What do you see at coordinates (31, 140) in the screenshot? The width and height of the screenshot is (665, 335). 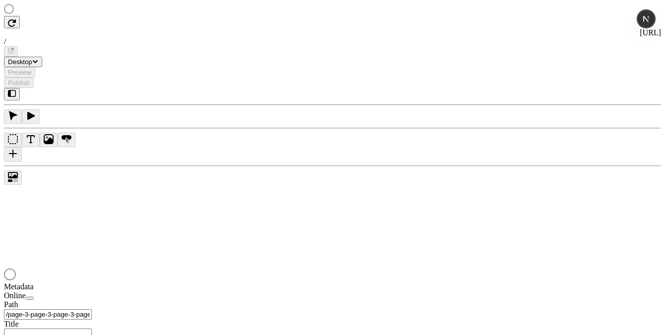 I see `button: Text` at bounding box center [31, 140].